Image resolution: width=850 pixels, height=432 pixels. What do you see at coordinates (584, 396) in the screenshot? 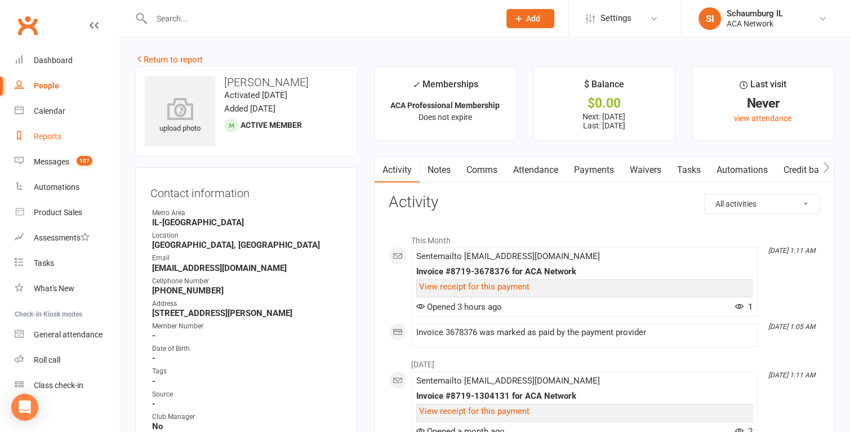
I see `div: Invoice #8719-1304131 for ACA Network` at bounding box center [584, 396].